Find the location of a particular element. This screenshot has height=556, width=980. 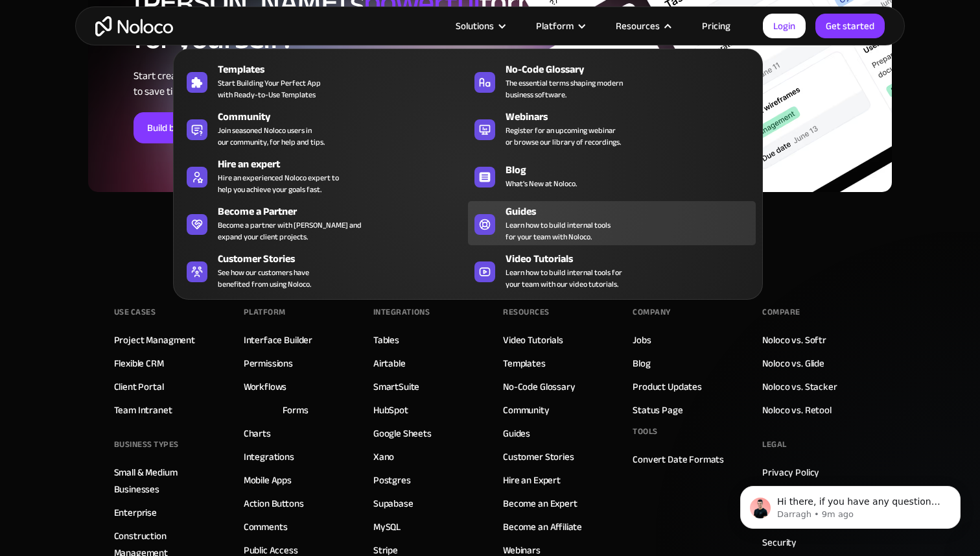

a: BlogWhat's New at Noloco. is located at coordinates (612, 175).